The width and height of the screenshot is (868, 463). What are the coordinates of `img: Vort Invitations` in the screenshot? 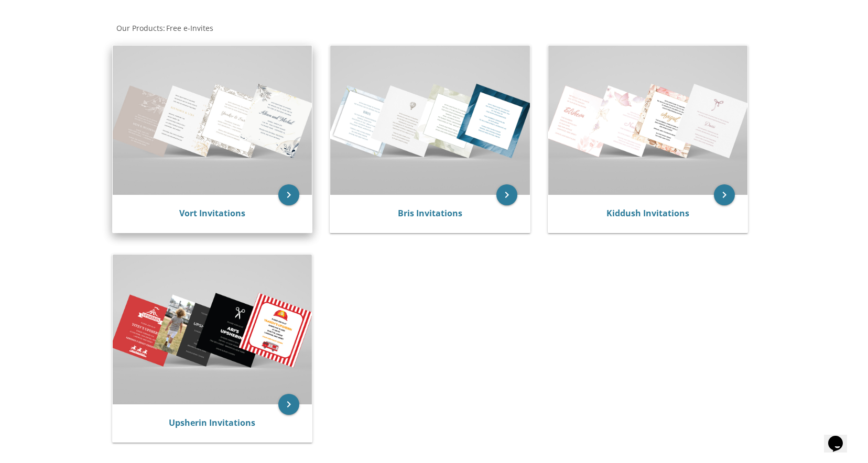 It's located at (213, 120).